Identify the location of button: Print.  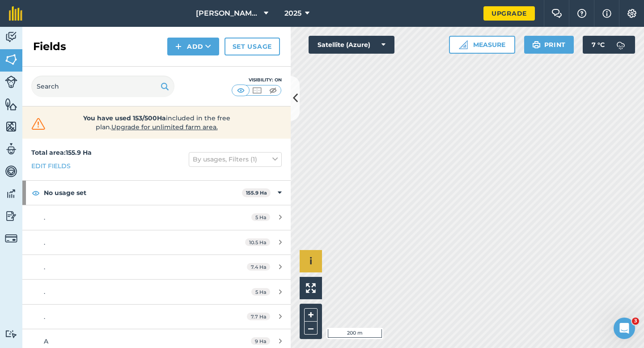
(549, 45).